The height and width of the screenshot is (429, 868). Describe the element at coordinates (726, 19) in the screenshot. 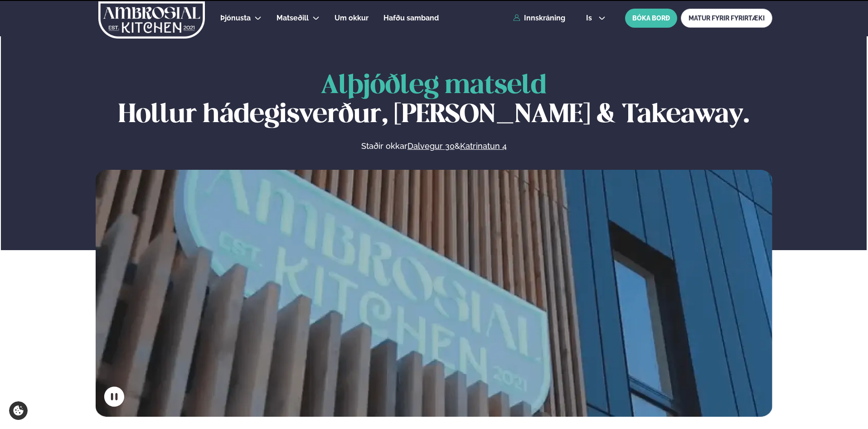

I see `a: MATUR FYRIR FYRIRTÆKI` at that location.